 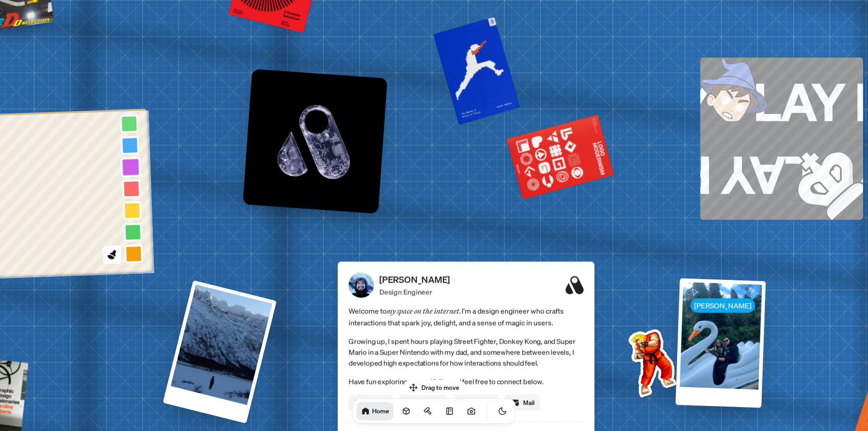 I want to click on img: Profile Picture, so click(x=361, y=285).